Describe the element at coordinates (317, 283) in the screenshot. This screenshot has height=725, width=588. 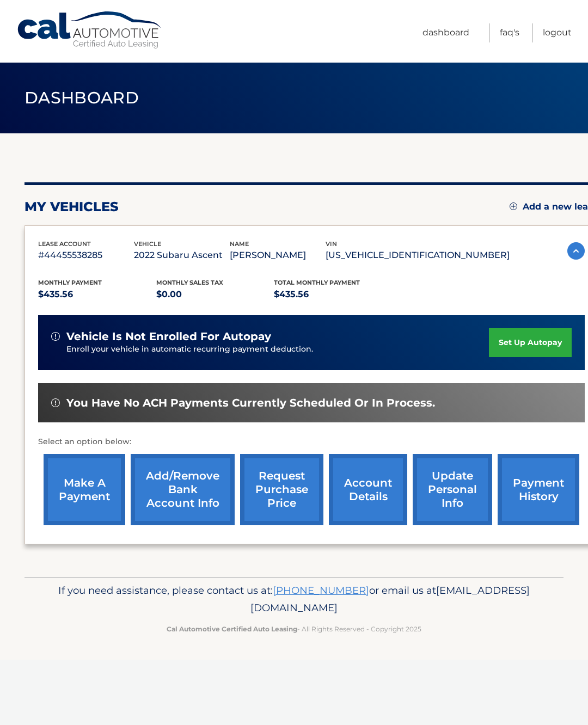
I see `span: Total Monthly Payment` at that location.